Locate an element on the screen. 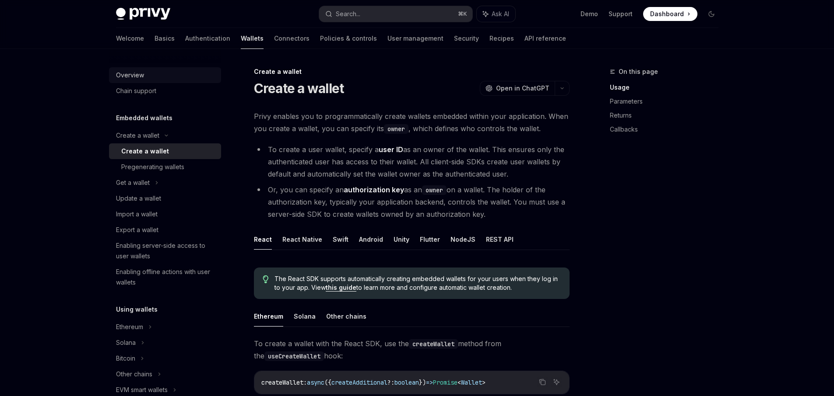 The image size is (834, 396). a: Authentication is located at coordinates (207, 39).